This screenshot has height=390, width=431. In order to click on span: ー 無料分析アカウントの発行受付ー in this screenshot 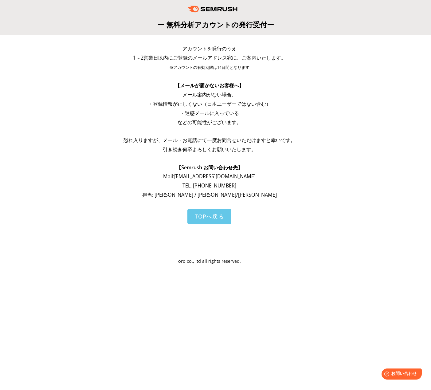, I will do `click(216, 25)`.